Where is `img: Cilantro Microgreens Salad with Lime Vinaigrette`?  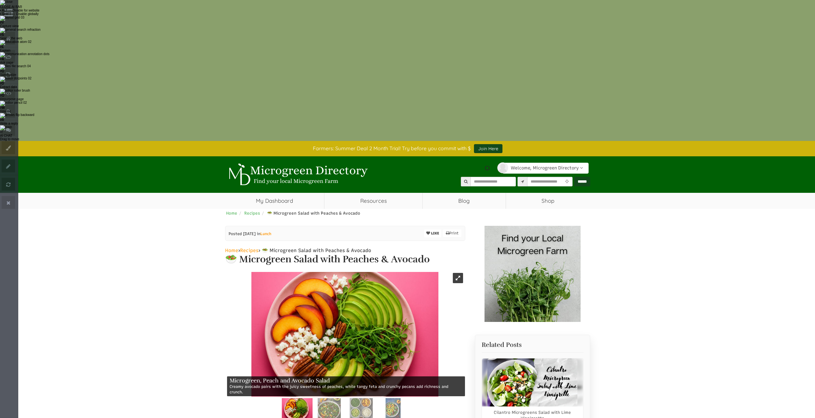
img: Cilantro Microgreens Salad with Lime Vinaigrette is located at coordinates (532, 382).